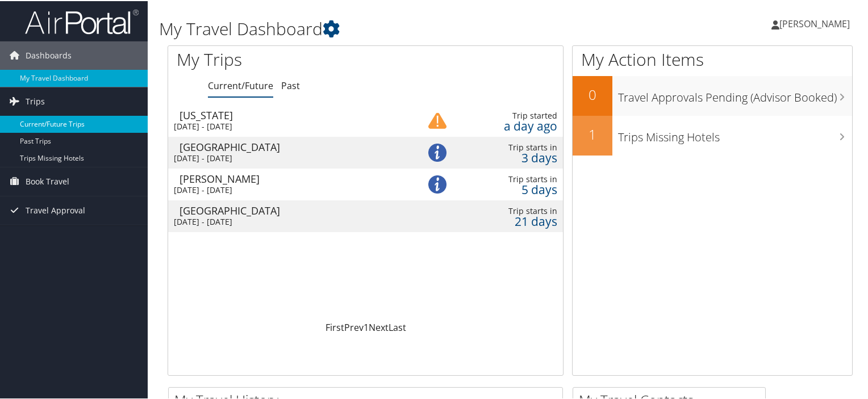  What do you see at coordinates (712, 58) in the screenshot?
I see `h1: My Action Items` at bounding box center [712, 58].